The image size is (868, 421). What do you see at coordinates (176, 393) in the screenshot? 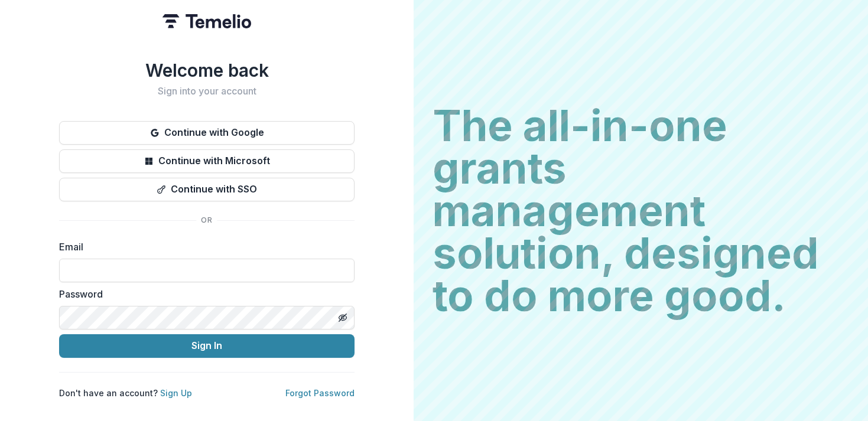
I see `a: Sign Up` at bounding box center [176, 393].